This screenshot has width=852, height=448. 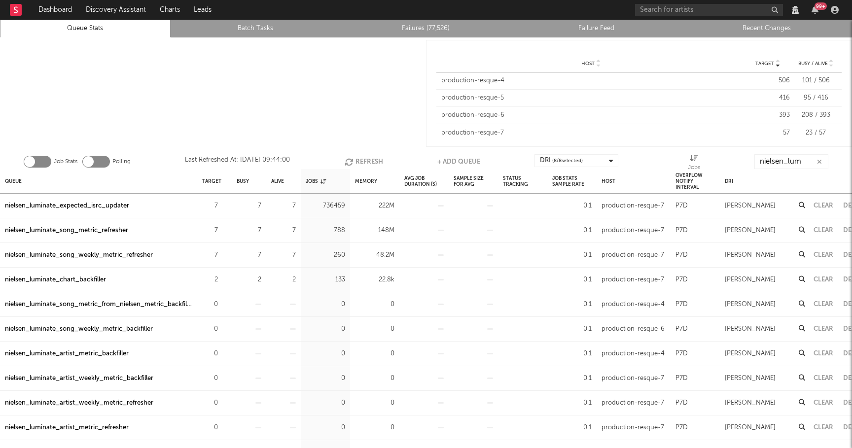 I want to click on label: Polling, so click(x=121, y=162).